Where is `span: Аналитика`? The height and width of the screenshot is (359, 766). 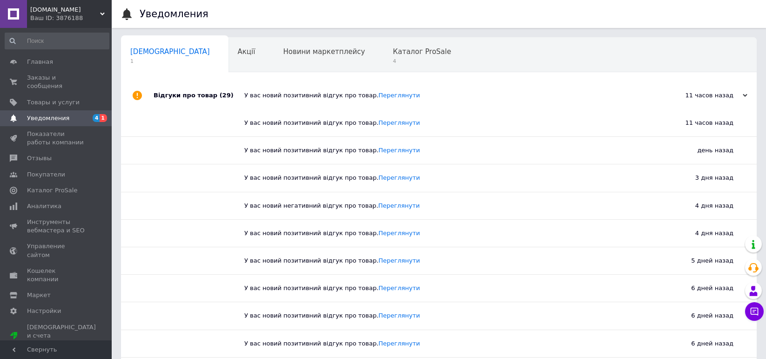 span: Аналитика is located at coordinates (44, 206).